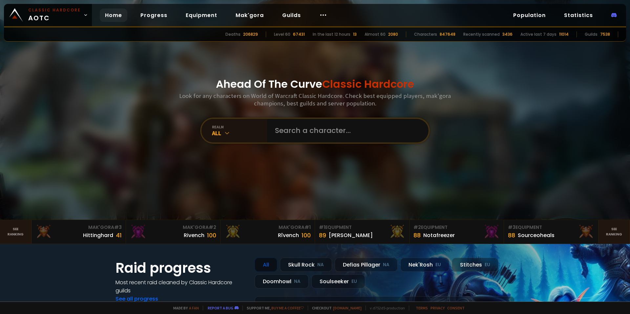 The width and height of the screenshot is (630, 314). What do you see at coordinates (299, 34) in the screenshot?
I see `div: 67431` at bounding box center [299, 34].